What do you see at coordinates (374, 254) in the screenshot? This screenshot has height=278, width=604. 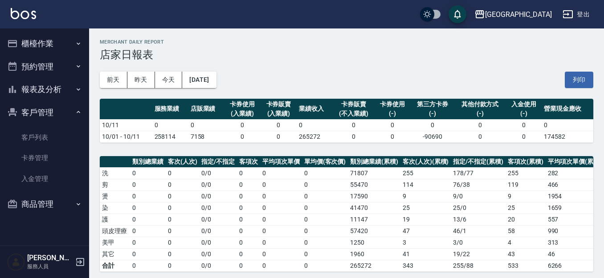 I see `td: 1960` at bounding box center [374, 254].